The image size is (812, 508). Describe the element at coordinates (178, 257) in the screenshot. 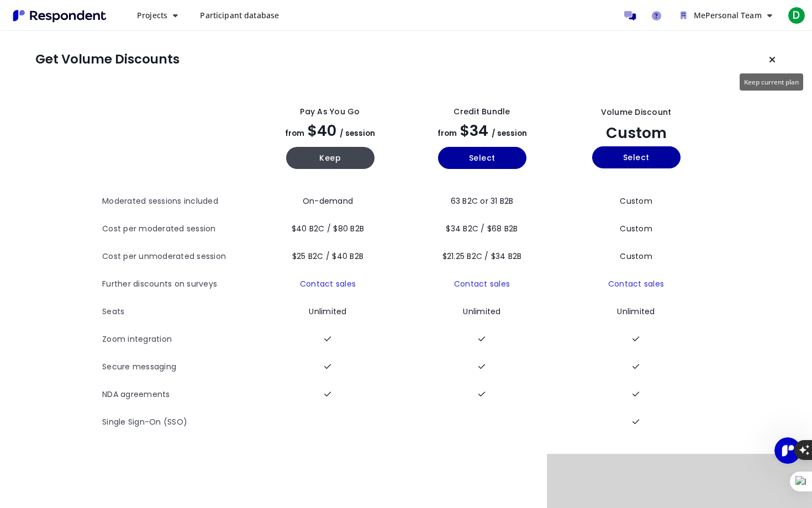

I see `th: Cost per unmoderated session` at that location.